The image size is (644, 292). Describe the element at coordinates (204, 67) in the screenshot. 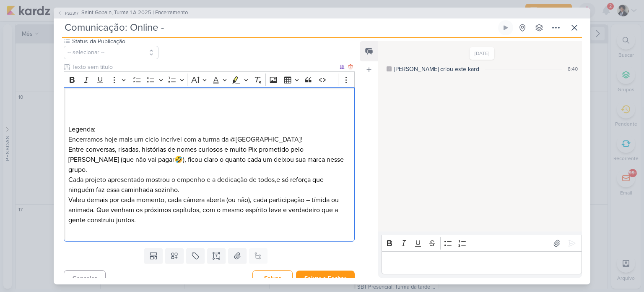

I see `input: Texto sem título` at that location.